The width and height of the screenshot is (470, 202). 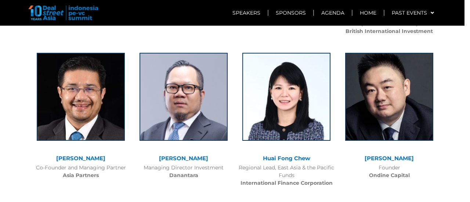 What do you see at coordinates (183, 97) in the screenshot?
I see `img: Stefanus Hadiwidjaja` at bounding box center [183, 97].